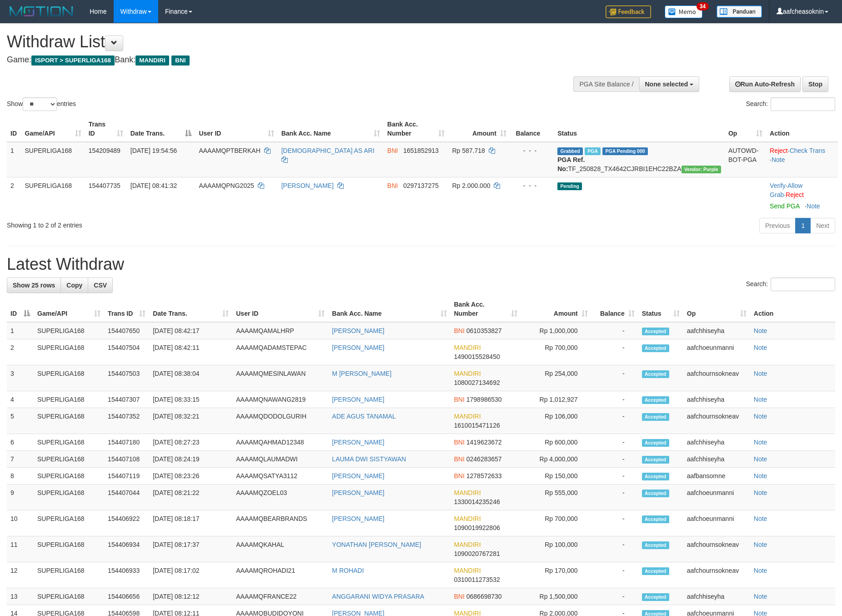 This screenshot has width=842, height=616. What do you see at coordinates (126, 352) in the screenshot?
I see `td: 154407504` at bounding box center [126, 352].